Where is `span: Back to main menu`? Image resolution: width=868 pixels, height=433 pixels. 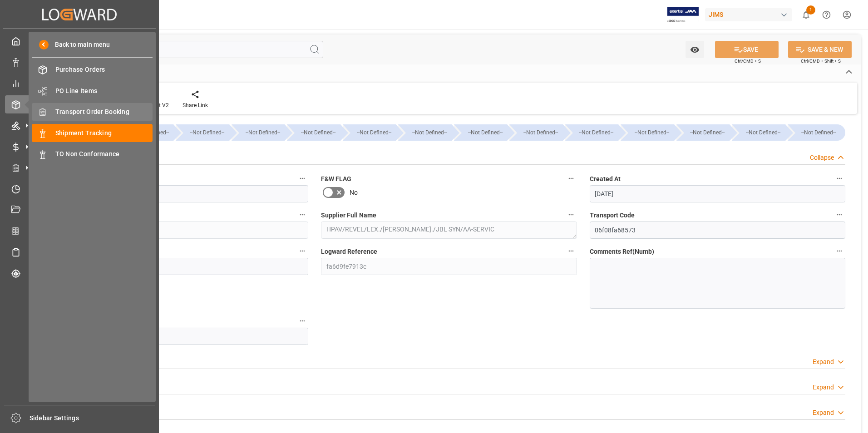 span: Back to main menu is located at coordinates (79, 44).